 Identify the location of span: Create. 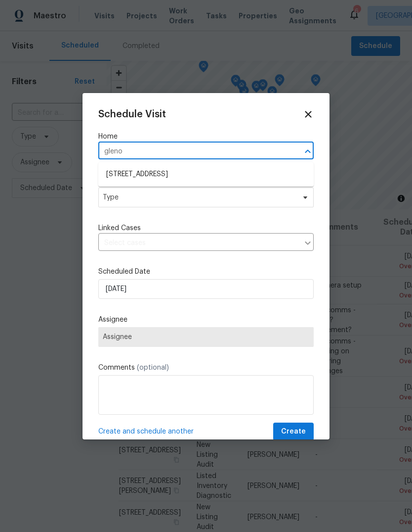
(294, 431).